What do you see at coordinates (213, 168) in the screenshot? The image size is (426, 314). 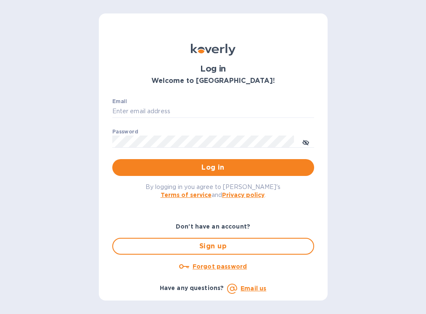 I see `button: Log in` at bounding box center [213, 168].